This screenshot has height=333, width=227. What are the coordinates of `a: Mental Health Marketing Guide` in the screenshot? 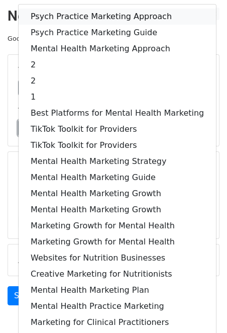 It's located at (117, 178).